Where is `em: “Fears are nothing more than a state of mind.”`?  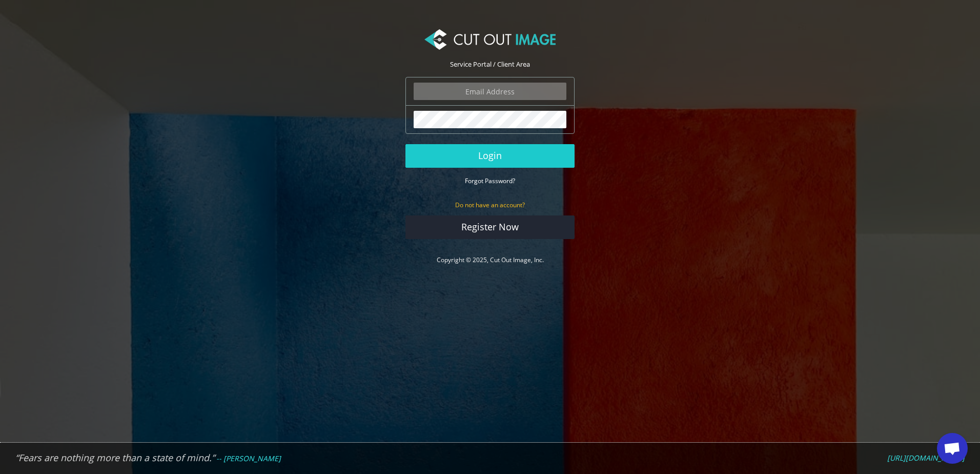 em: “Fears are nothing more than a state of mind.” is located at coordinates (115, 458).